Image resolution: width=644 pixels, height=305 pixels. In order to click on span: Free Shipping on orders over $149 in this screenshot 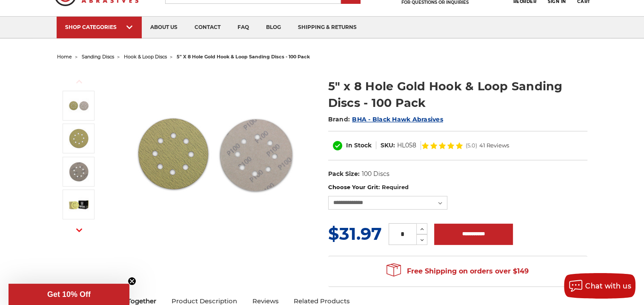, I will do `click(457, 271)`.